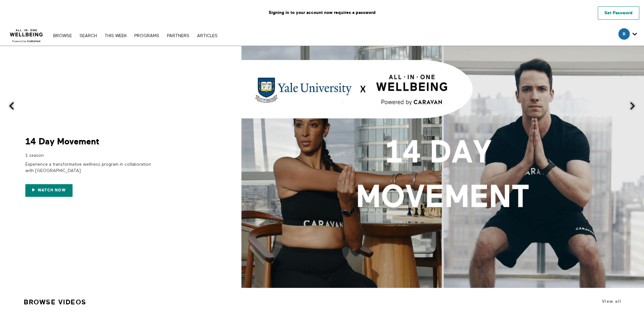 This screenshot has width=644, height=312. What do you see at coordinates (178, 36) in the screenshot?
I see `a: PARTNERS` at bounding box center [178, 36].